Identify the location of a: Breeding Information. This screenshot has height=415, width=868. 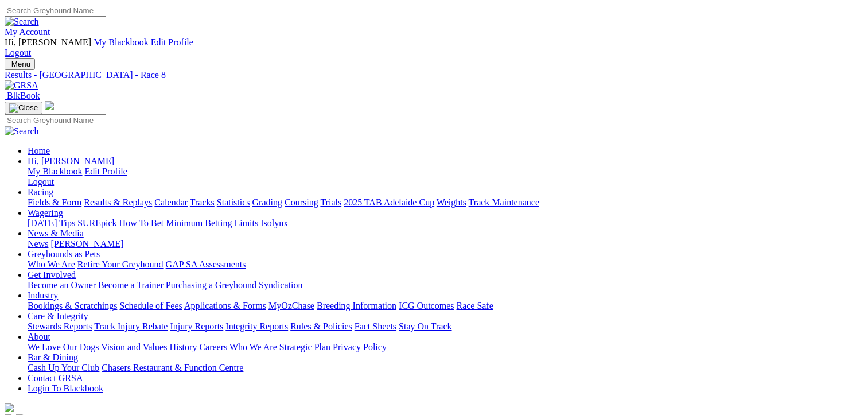
(357, 305).